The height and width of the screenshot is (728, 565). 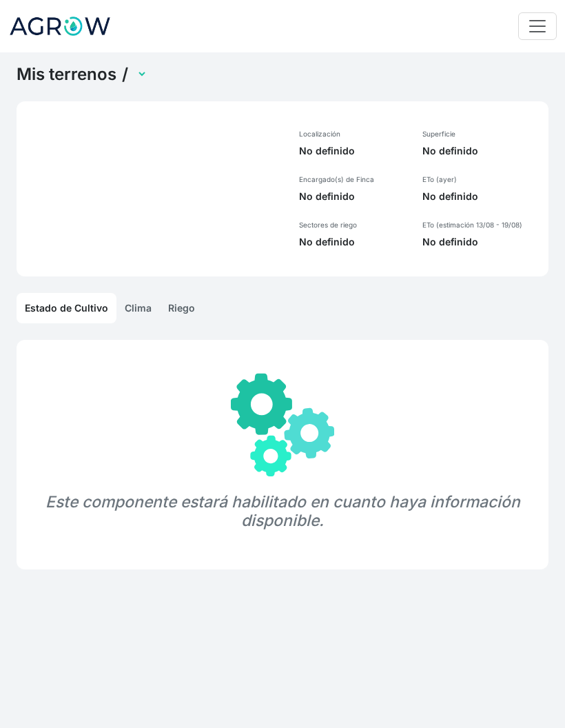 What do you see at coordinates (352, 179) in the screenshot?
I see `p: Encargado(s) de Finca` at bounding box center [352, 179].